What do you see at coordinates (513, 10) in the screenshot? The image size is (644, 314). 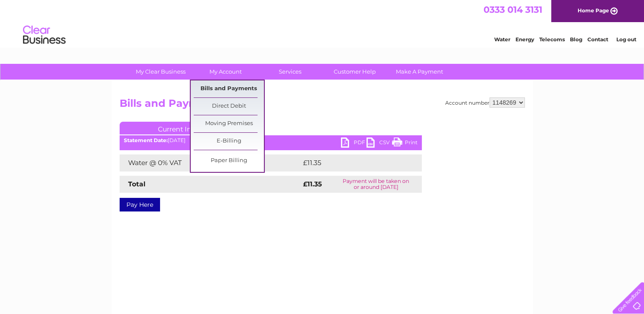 I see `a: 0333 014 3131` at bounding box center [513, 10].